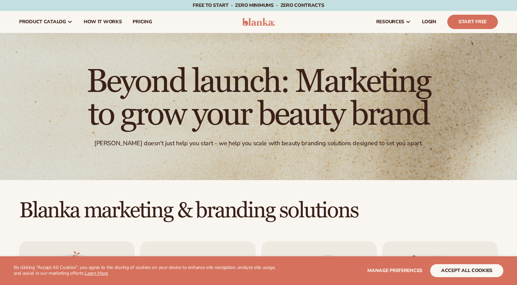  Describe the element at coordinates (96, 273) in the screenshot. I see `a: Learn More` at that location.